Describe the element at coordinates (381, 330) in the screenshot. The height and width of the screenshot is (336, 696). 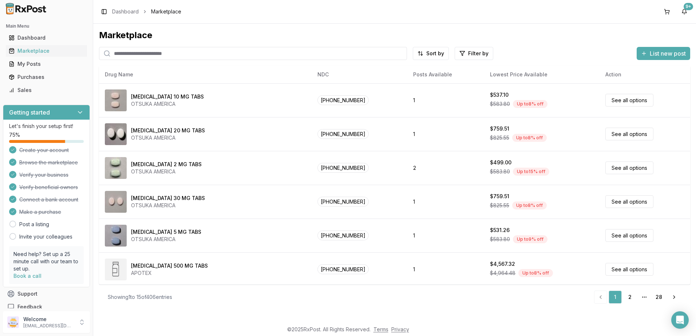
I see `a: Terms` at that location.